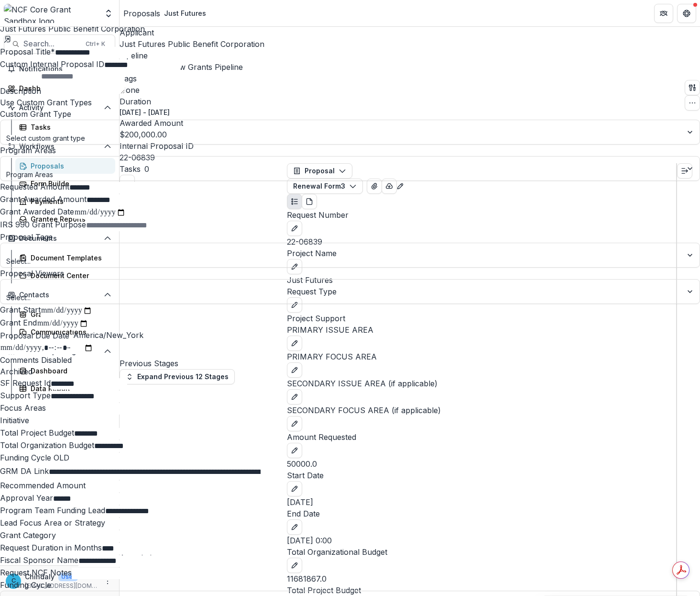  What do you see at coordinates (185, 13) in the screenshot?
I see `div: Just Futures` at bounding box center [185, 13].